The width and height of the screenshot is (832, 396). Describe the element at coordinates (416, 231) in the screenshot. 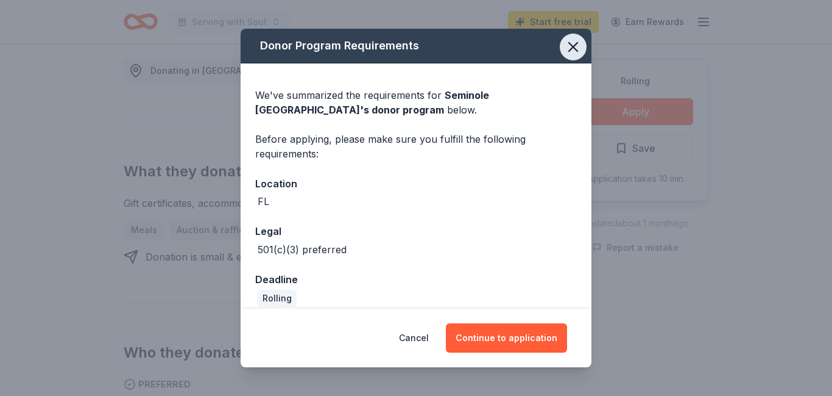

I see `div: Legal` at that location.